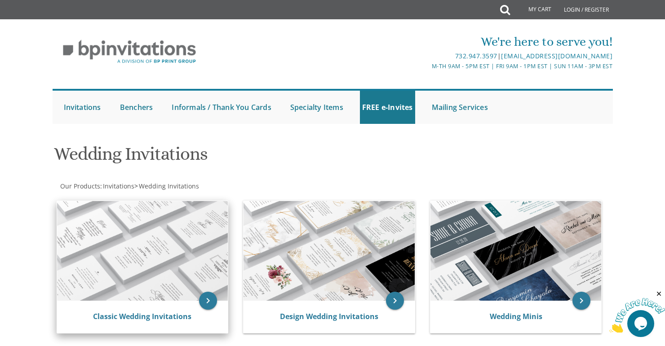 The image size is (665, 346). What do you see at coordinates (221, 107) in the screenshot?
I see `a: Informals / Thank You Cards` at bounding box center [221, 107].